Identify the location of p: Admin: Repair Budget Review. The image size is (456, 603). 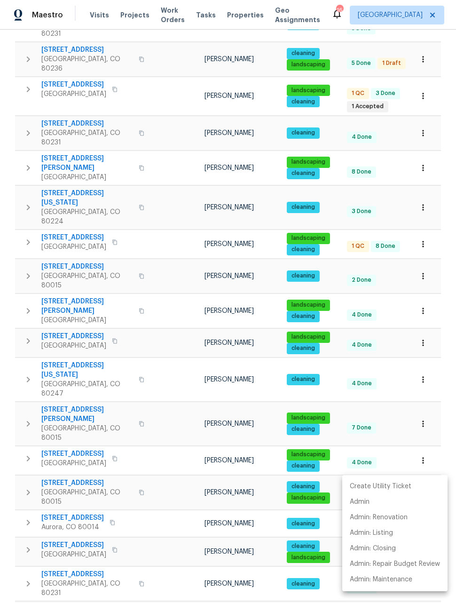
(395, 564).